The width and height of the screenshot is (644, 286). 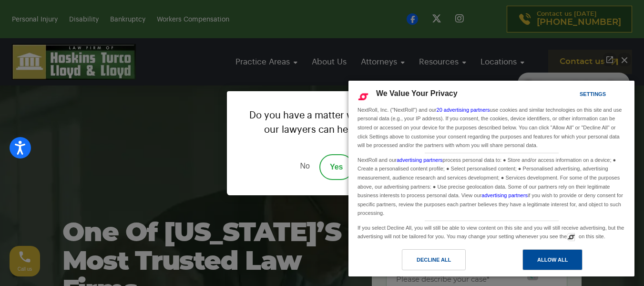 I want to click on div: NextRoll and our process personal data to: ● Store and/or access information on a device; ● Creat..., so click(x=492, y=186).